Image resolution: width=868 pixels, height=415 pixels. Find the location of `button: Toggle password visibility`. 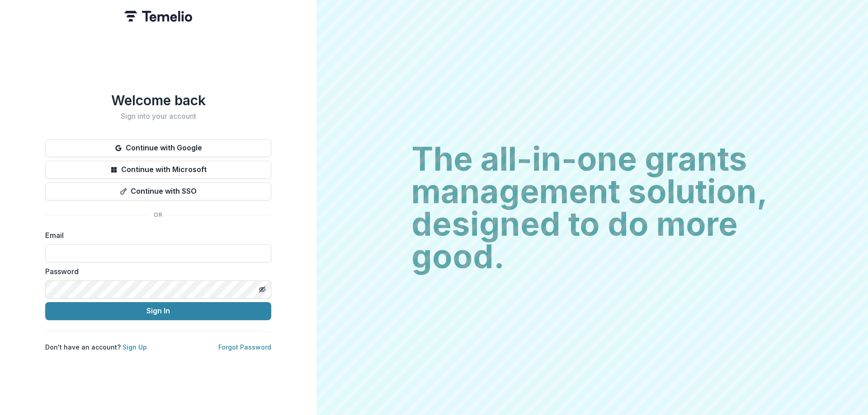

button: Toggle password visibility is located at coordinates (262, 290).